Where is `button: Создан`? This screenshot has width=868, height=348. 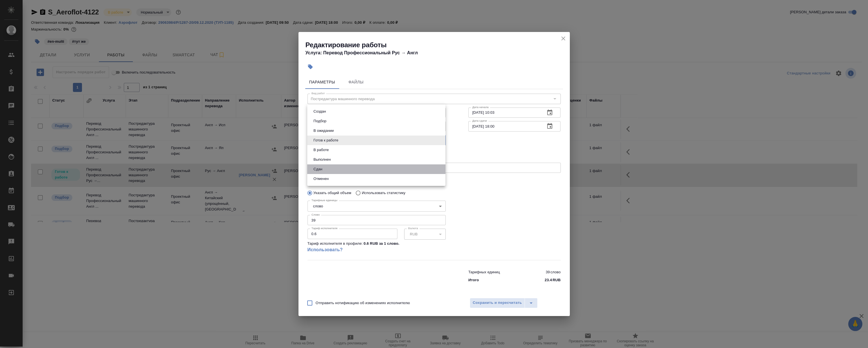
button: Создан is located at coordinates (320, 111).